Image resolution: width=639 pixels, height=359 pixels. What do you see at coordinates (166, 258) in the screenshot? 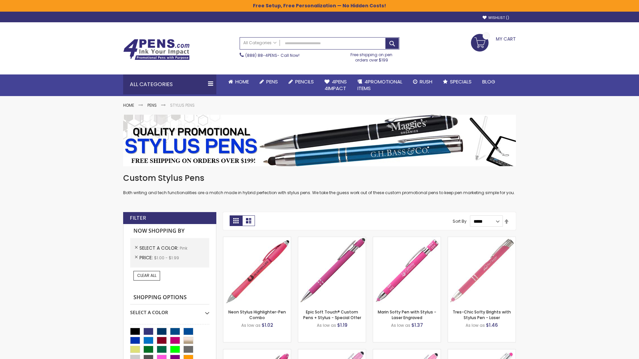
I see `span: $1.00 - $1.99` at bounding box center [166, 258].